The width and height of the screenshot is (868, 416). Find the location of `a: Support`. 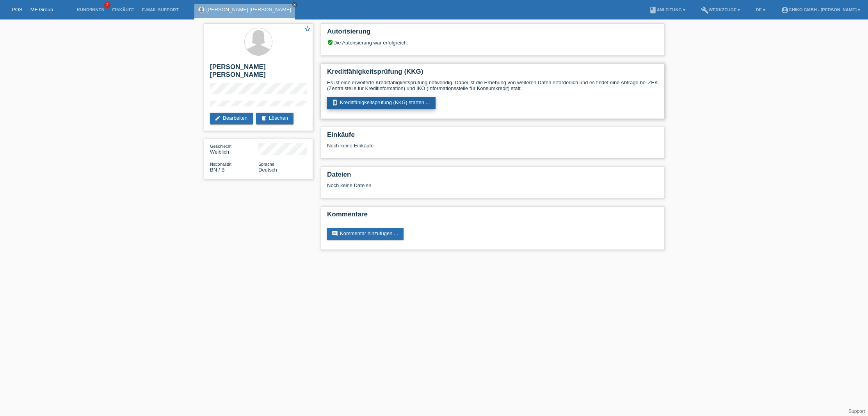

a: Support is located at coordinates (857, 412).